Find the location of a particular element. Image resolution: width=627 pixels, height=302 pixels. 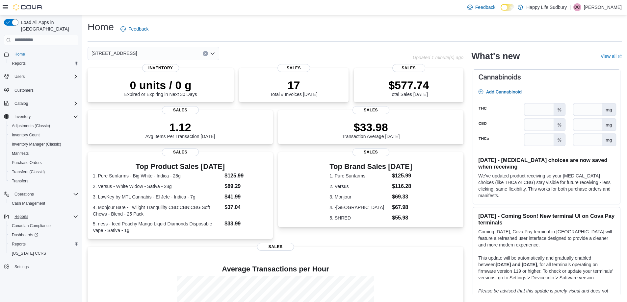

svg: External link is located at coordinates (620, 57).